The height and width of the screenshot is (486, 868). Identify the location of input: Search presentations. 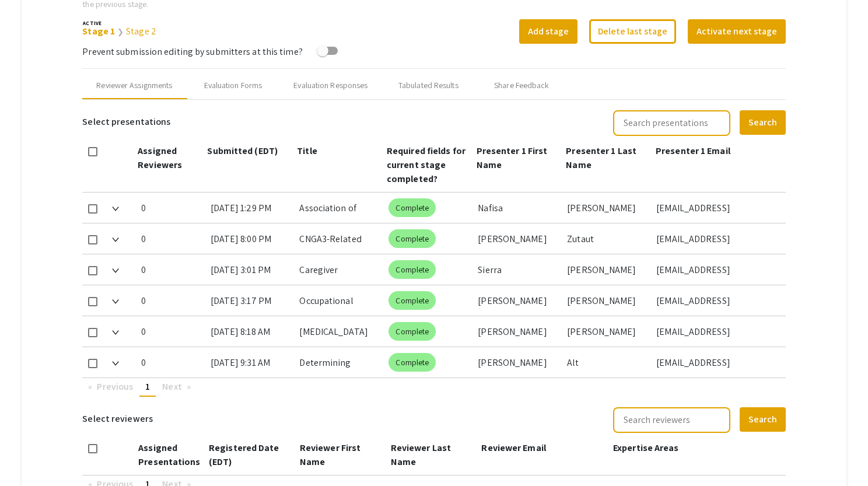
(672, 123).